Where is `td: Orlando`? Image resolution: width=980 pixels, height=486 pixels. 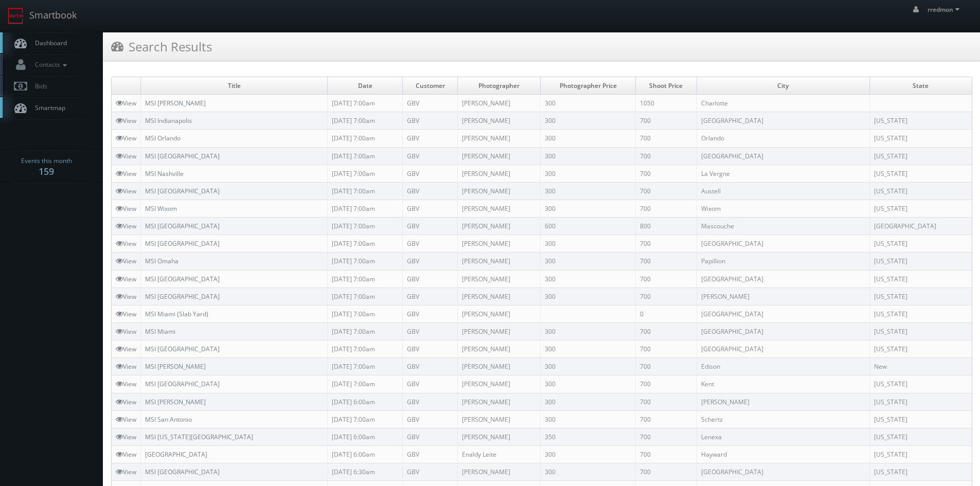 td: Orlando is located at coordinates (783, 138).